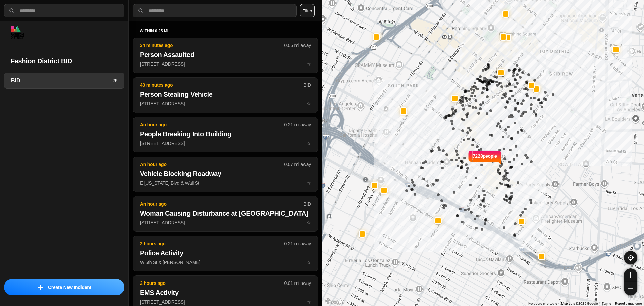 This screenshot has width=644, height=306. I want to click on p: 26, so click(115, 80).